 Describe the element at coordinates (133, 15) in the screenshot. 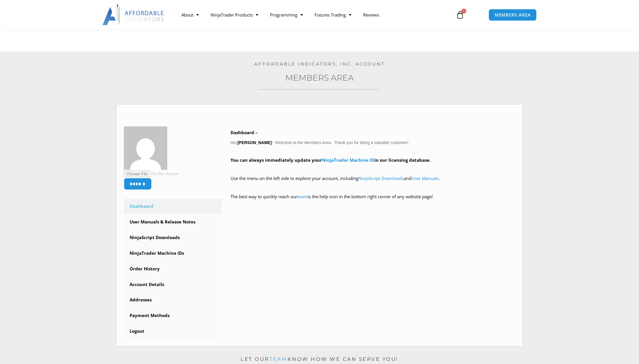

I see `img: LogoAI | Affordable Indicators – NinjaTrader` at that location.